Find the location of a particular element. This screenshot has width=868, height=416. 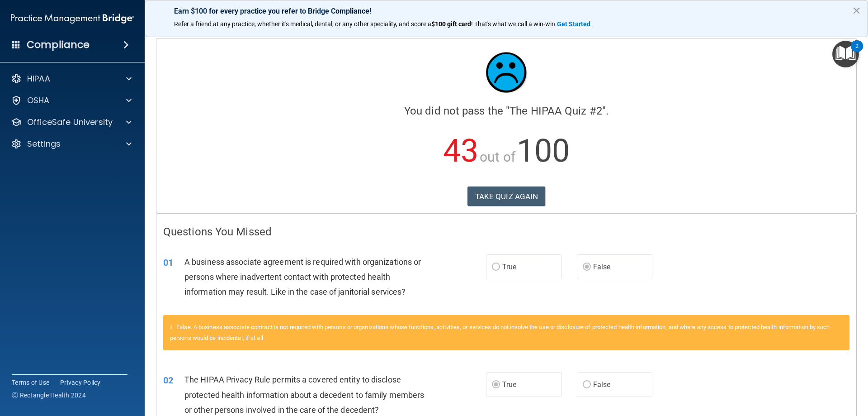

p: OfficeSafe University is located at coordinates (70, 122).